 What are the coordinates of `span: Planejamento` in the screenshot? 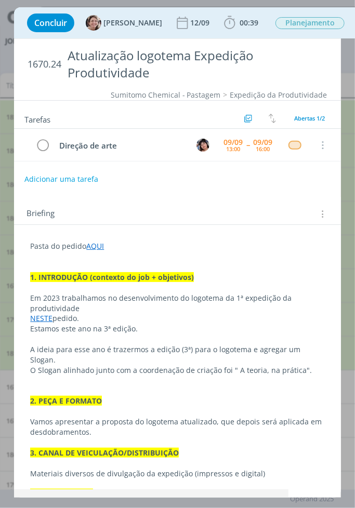 It's located at (310, 23).